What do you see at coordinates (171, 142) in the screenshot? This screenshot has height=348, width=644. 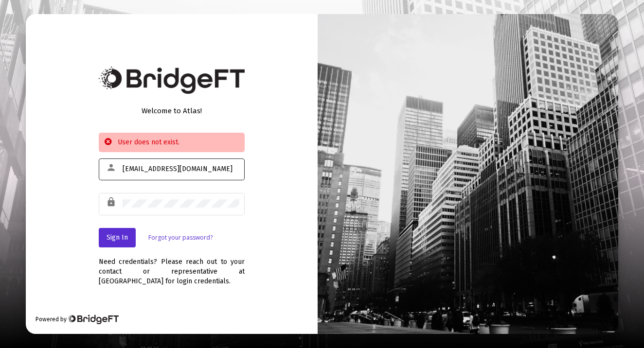 I see `div: User does not exist.` at bounding box center [171, 142].